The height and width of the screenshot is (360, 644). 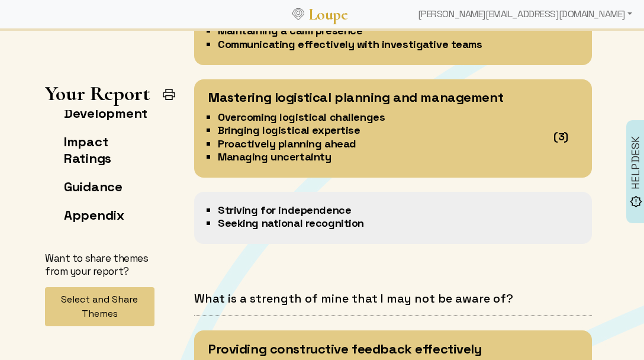 I want to click on p: Want to share themes from your report?, so click(x=99, y=265).